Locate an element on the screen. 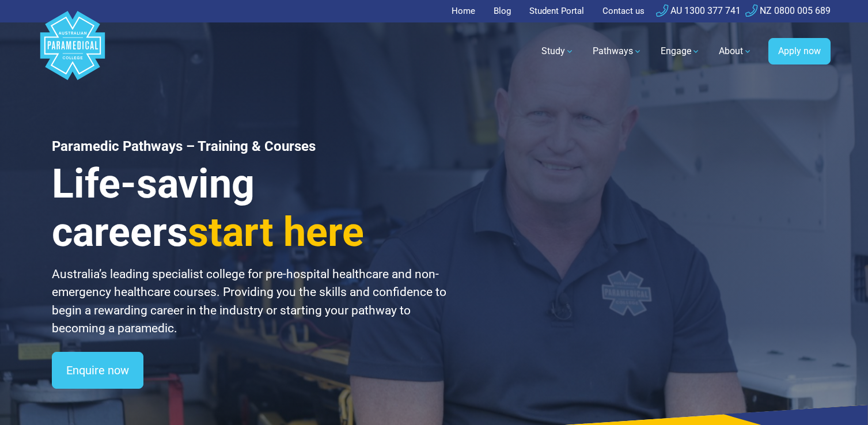  a: Apply now is located at coordinates (800, 51).